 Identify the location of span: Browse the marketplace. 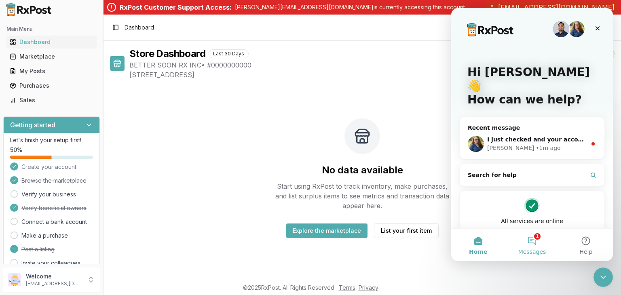
(54, 181).